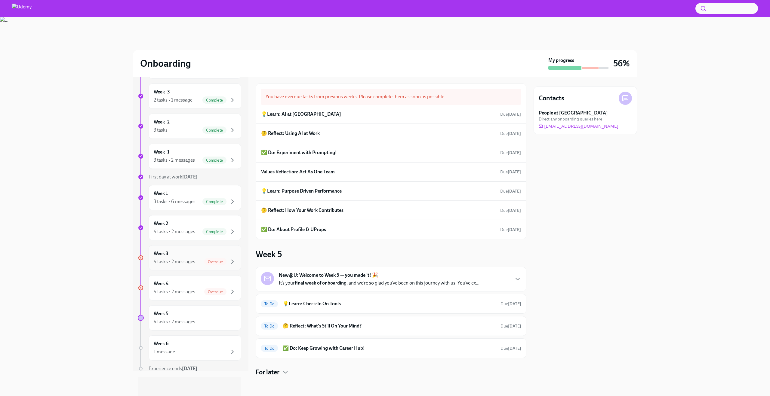 The width and height of the screenshot is (770, 396). What do you see at coordinates (302, 211) in the screenshot?
I see `h6: 🤔 Reflect: How Your Work Contributes` at bounding box center [302, 211].